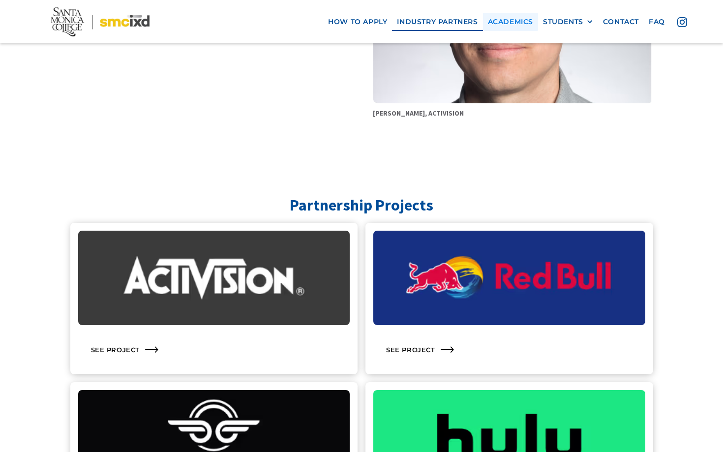 The image size is (723, 452). What do you see at coordinates (357, 22) in the screenshot?
I see `a: how to apply` at bounding box center [357, 22].